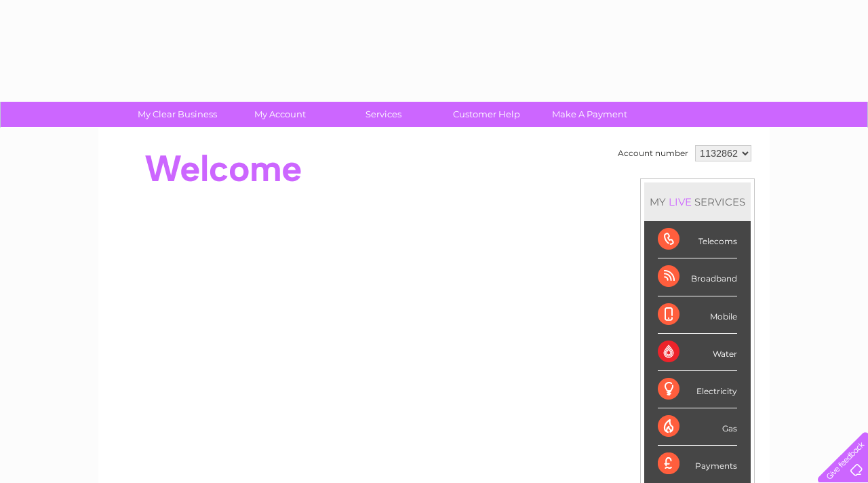 Image resolution: width=868 pixels, height=483 pixels. What do you see at coordinates (697, 389) in the screenshot?
I see `div: Electricity` at bounding box center [697, 389].